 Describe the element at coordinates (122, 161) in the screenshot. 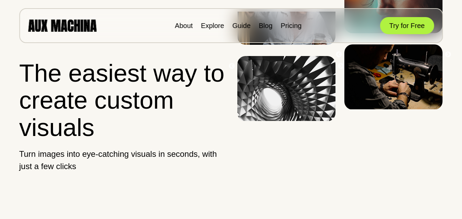

I see `p: Turn images into eye-catching visuals in seconds, with just a few clicks` at that location.